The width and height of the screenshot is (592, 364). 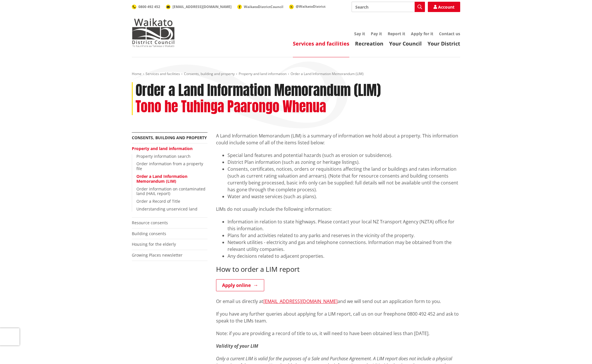 What do you see at coordinates (150, 223) in the screenshot?
I see `a: Resource consents` at bounding box center [150, 223].